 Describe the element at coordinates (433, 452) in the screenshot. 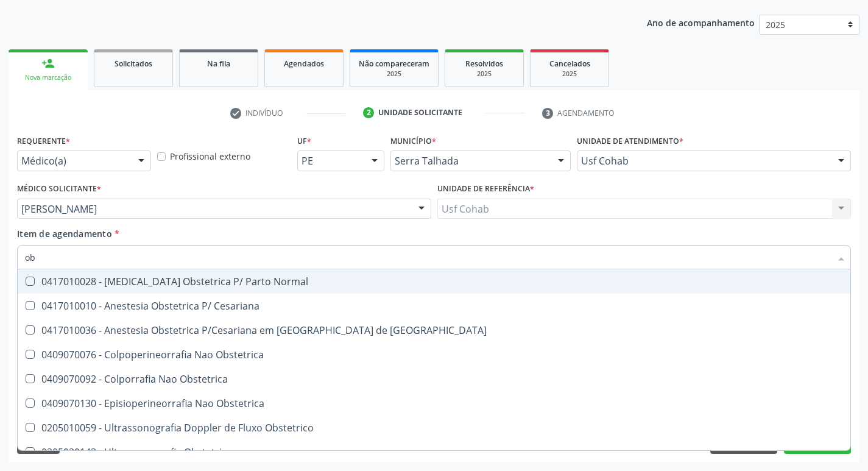

I see `div: 0205020143 - Ultrassonografia Obstetrica` at that location.